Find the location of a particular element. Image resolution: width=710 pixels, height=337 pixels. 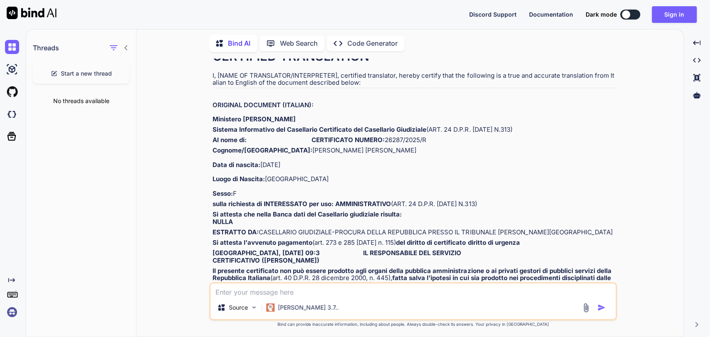

strong: sulla richiesta di INTERESSATO per uso: AMMINISTRATIVO is located at coordinates (301, 204).